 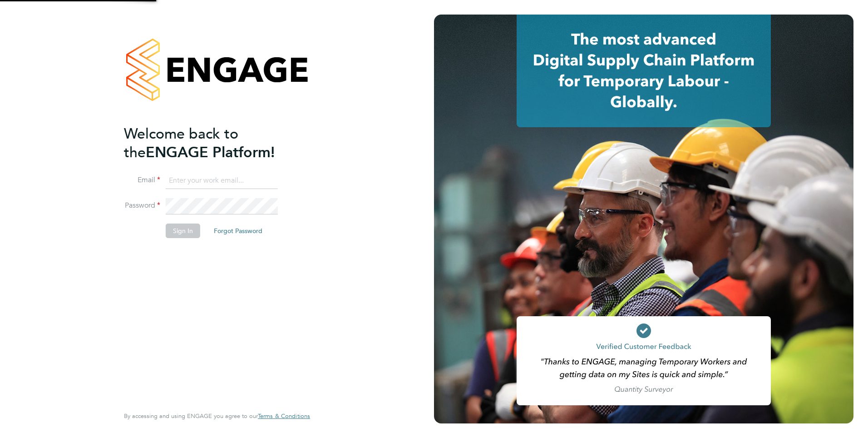 What do you see at coordinates (284, 416) in the screenshot?
I see `span: Terms & Conditions` at bounding box center [284, 416].